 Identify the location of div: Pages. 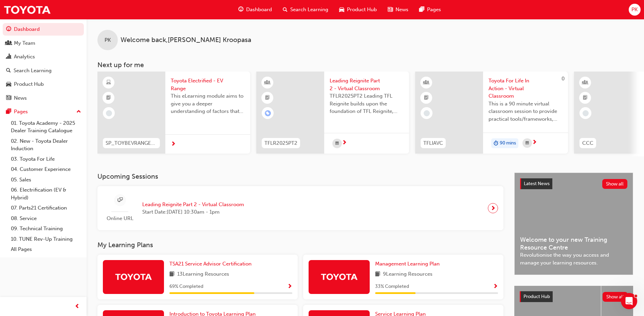
(21, 112).